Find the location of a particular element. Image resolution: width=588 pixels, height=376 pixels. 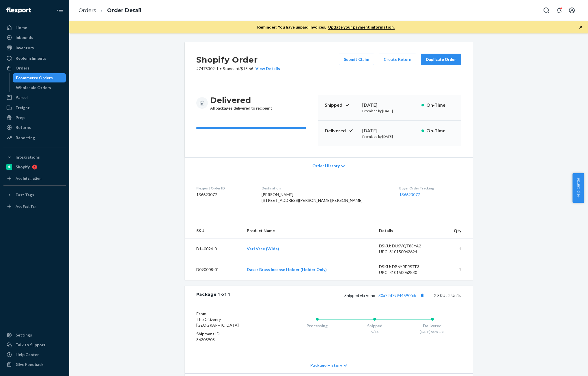

button: Submit Claim is located at coordinates (357, 59).